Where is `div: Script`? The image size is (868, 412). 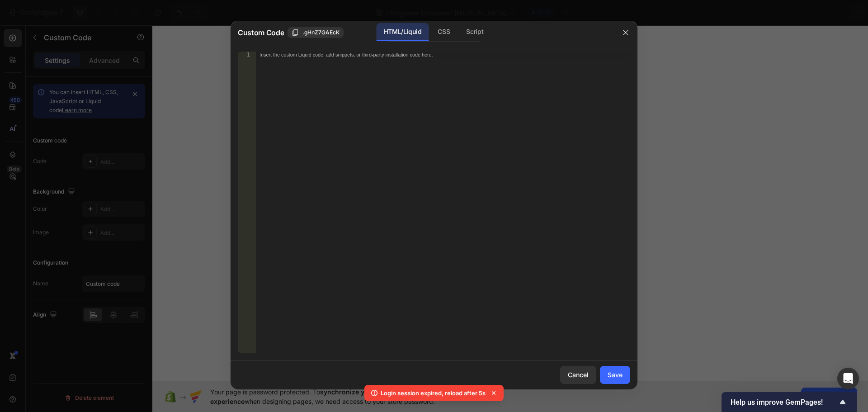 div: Script is located at coordinates (475, 32).